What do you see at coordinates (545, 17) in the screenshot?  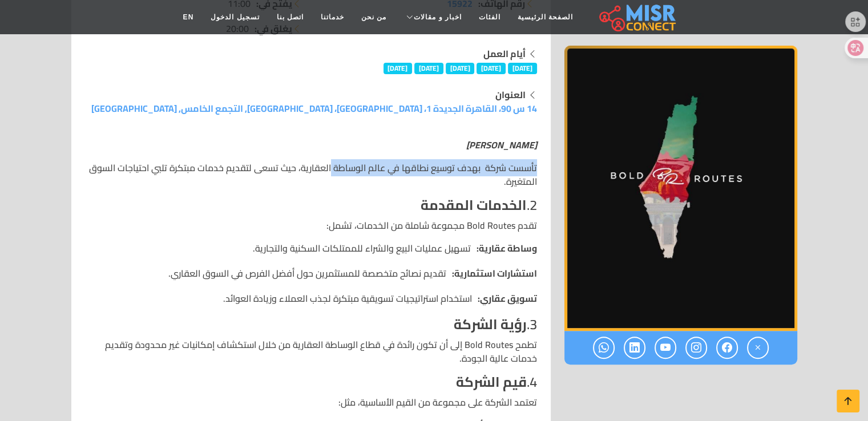 I see `a: الصفحة الرئيسية` at bounding box center [545, 17].